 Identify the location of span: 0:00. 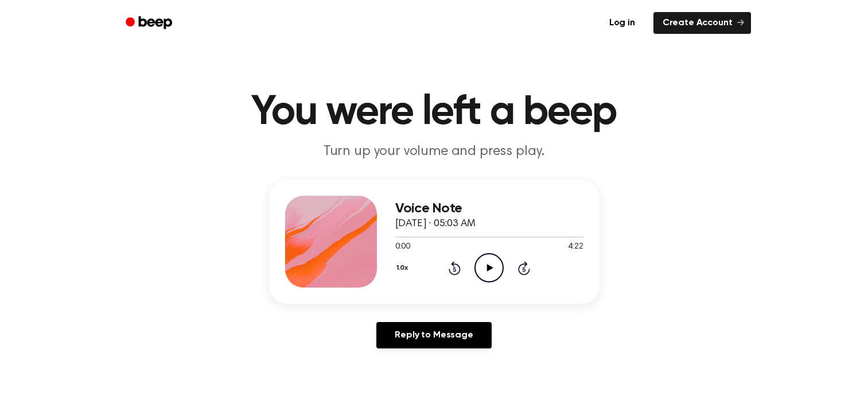
(403, 247).